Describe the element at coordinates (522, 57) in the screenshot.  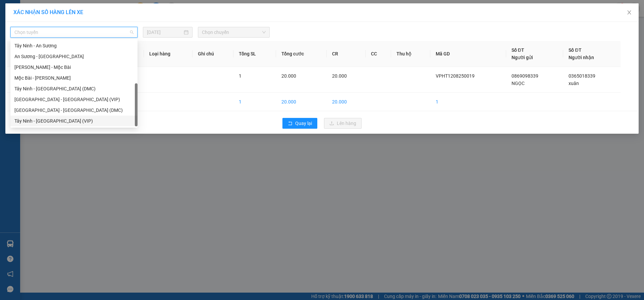
I see `span: Người gửi` at that location.